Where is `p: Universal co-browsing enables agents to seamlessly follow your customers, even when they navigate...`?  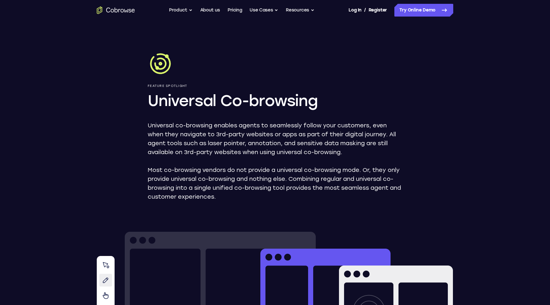 p: Universal co-browsing enables agents to seamlessly follow your customers, even when they navigate... is located at coordinates (275, 139).